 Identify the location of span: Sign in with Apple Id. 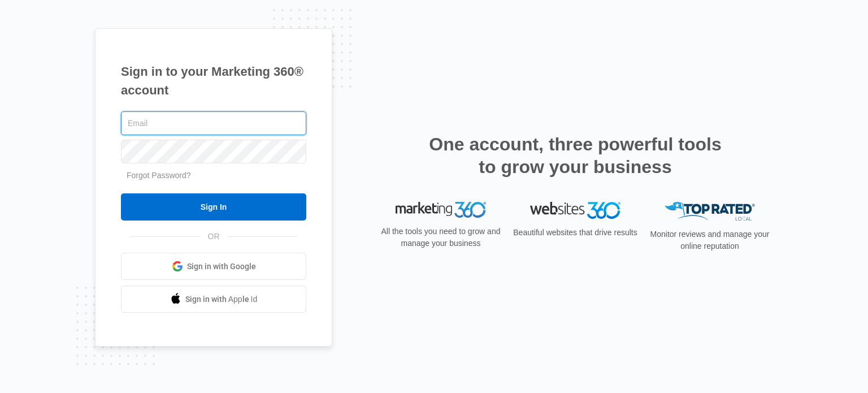
(221, 300).